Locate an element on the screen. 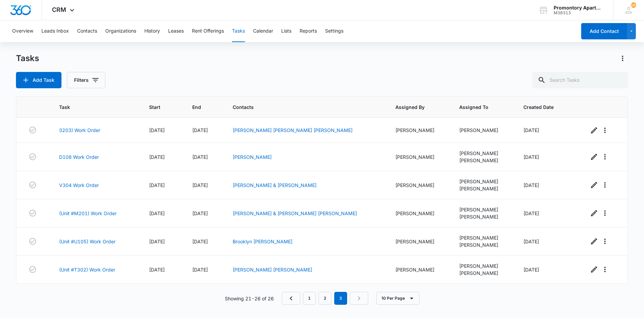  a: (I203) Work Order is located at coordinates (80, 130).